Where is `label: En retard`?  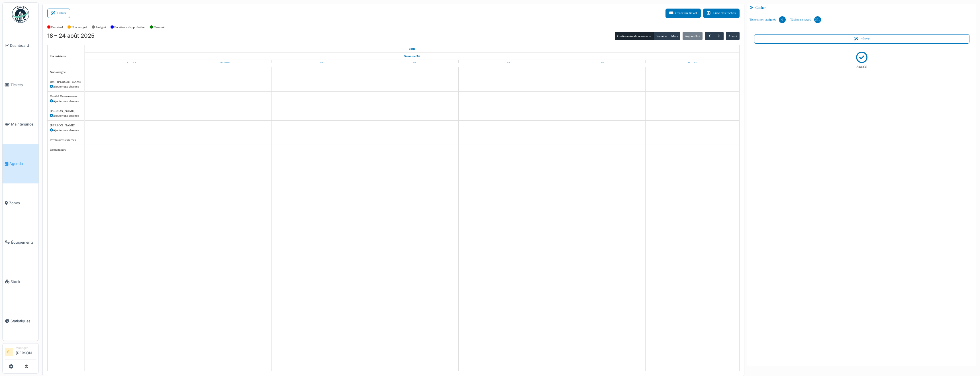 label: En retard is located at coordinates (57, 27).